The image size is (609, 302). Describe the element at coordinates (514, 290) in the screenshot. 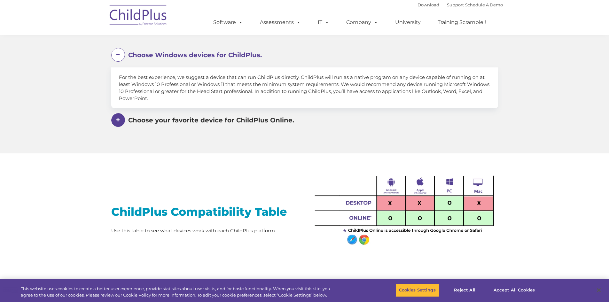

I see `button: Accept All Cookies` at that location.